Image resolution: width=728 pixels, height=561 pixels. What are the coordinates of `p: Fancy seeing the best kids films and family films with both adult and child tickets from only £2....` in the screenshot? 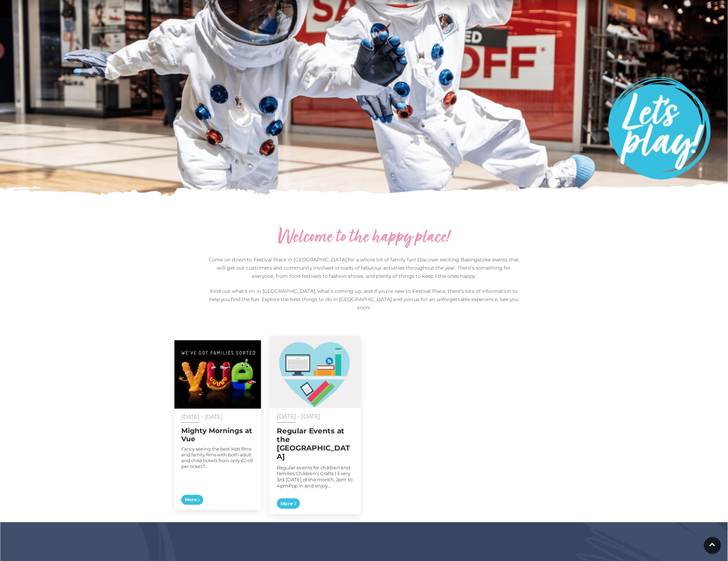 It's located at (217, 458).